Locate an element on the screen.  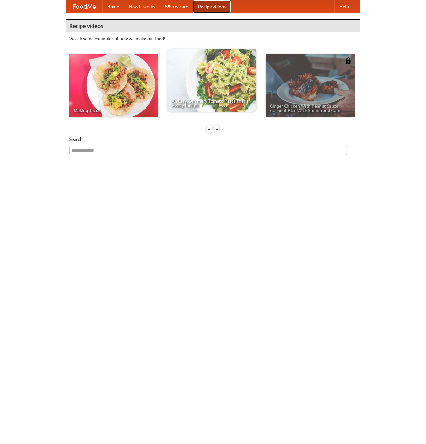
a: Who we are is located at coordinates (177, 7).